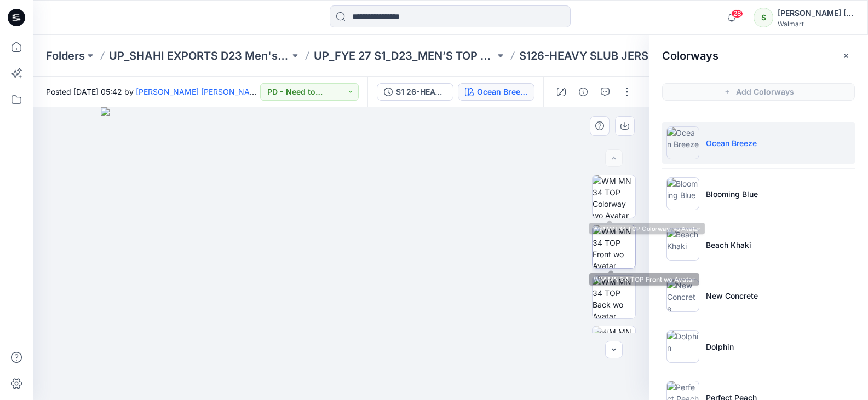  What do you see at coordinates (502, 92) in the screenshot?
I see `div: Ocean Breeze` at bounding box center [502, 92].